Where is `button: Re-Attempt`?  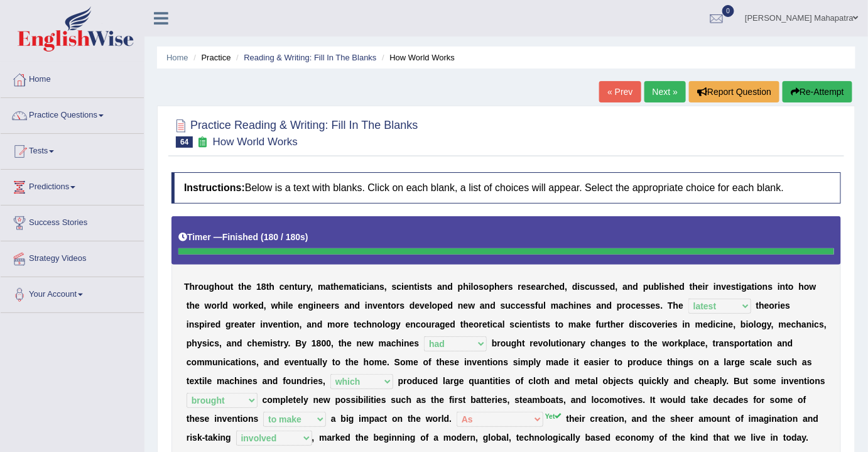
button: Re-Attempt is located at coordinates (817, 91).